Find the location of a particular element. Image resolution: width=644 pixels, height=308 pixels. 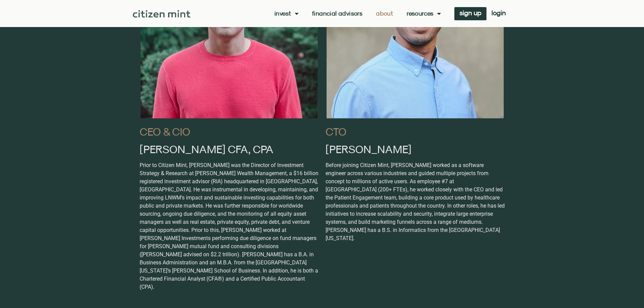

h2: CTO is located at coordinates (415, 132).